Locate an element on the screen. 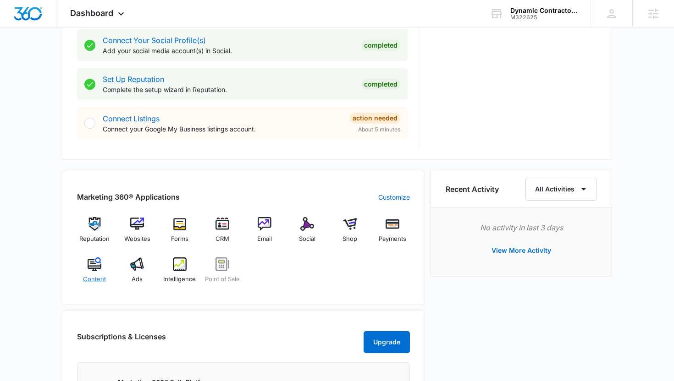 The width and height of the screenshot is (674, 381). a: Ads is located at coordinates (137, 274).